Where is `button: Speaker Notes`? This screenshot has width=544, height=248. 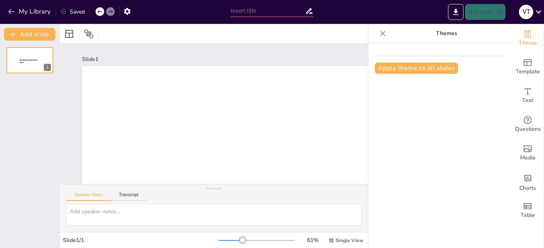 button: Speaker Notes is located at coordinates (88, 196).